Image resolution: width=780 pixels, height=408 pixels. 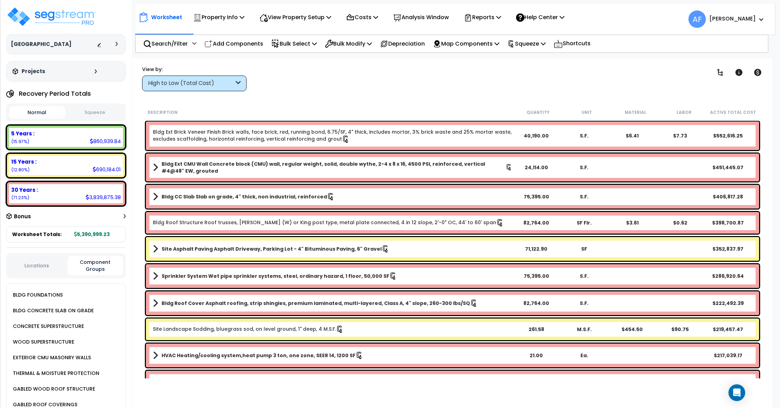 What do you see at coordinates (348, 44) in the screenshot?
I see `p: Bulk Modify` at bounding box center [348, 44].